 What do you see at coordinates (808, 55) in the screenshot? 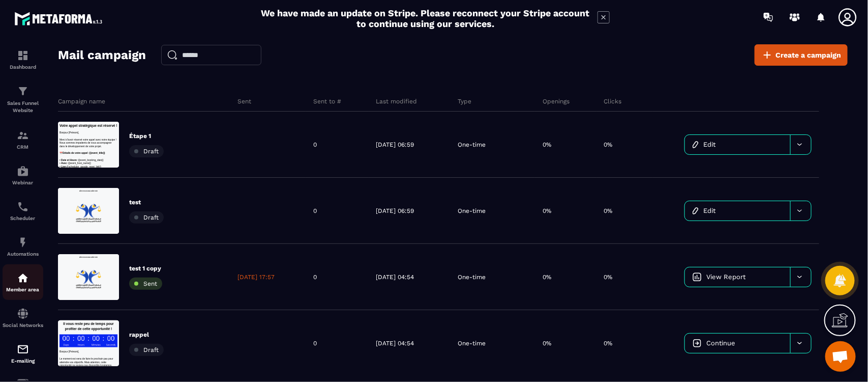
I see `span: Create a campaign` at bounding box center [808, 55].